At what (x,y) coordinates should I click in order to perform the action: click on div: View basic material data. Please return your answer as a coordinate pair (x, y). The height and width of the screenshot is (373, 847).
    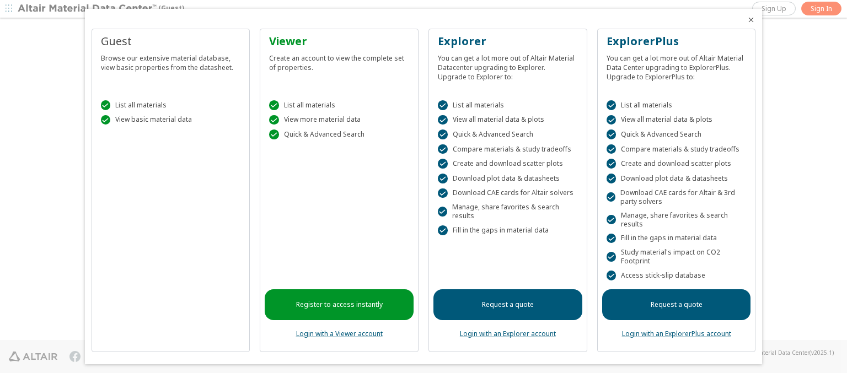
    Looking at the image, I should click on (171, 120).